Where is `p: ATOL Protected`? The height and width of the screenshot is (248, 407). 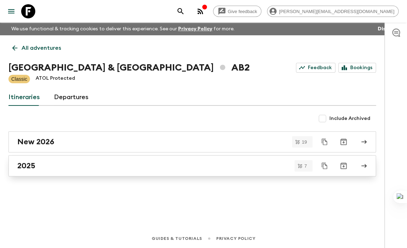 p: ATOL Protected is located at coordinates (55, 79).